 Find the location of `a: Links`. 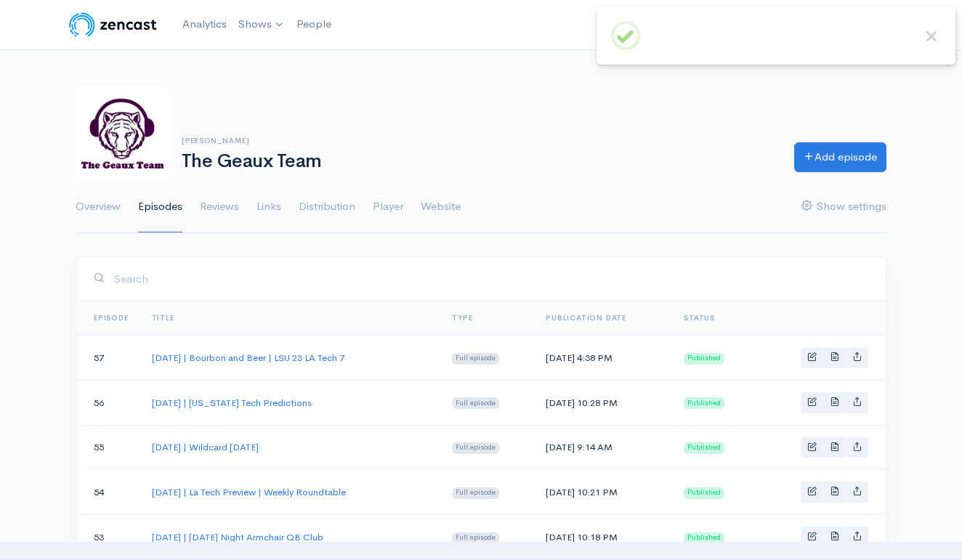

a: Links is located at coordinates (268, 207).